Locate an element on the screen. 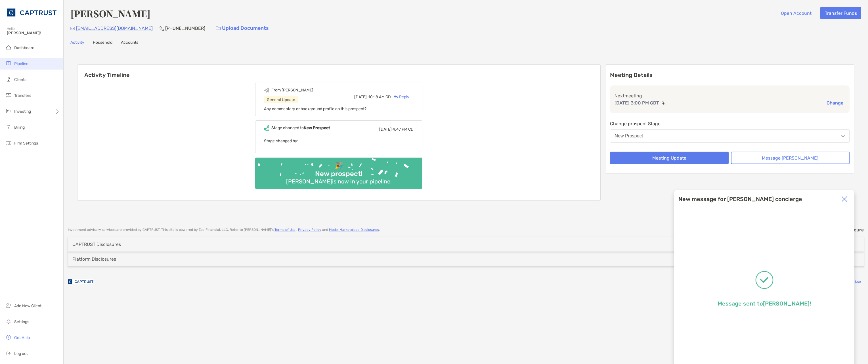  span: 10:18 AM CD is located at coordinates (379, 97).